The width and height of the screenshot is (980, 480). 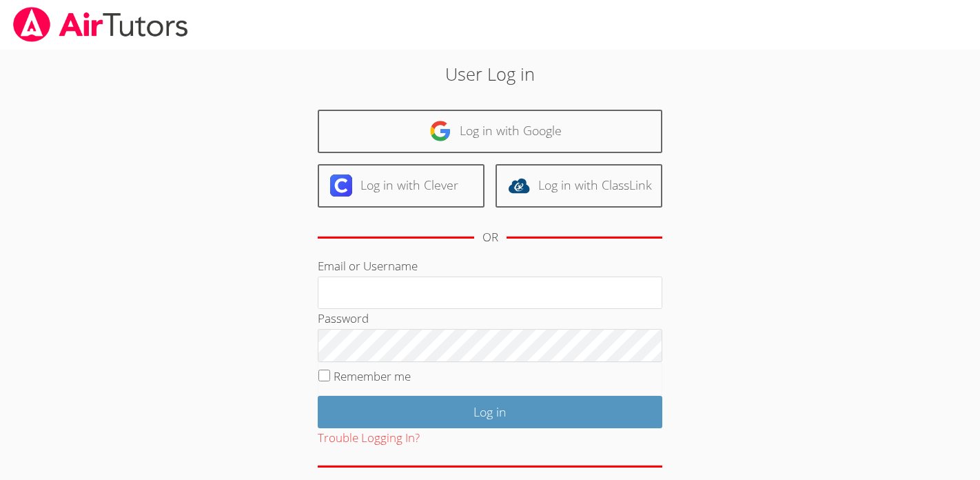 What do you see at coordinates (490, 131) in the screenshot?
I see `a: Log in with Google` at bounding box center [490, 131].